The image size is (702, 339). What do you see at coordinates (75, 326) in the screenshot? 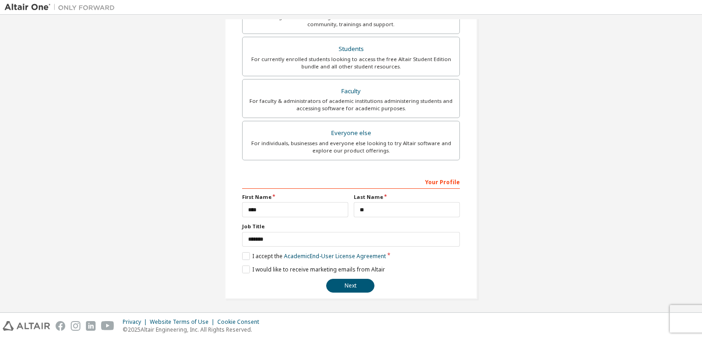
I see `img: instagram.svg` at bounding box center [75, 326].